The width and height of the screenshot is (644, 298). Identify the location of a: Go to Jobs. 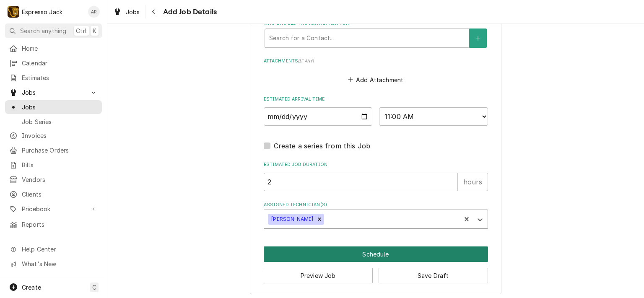
(53, 92).